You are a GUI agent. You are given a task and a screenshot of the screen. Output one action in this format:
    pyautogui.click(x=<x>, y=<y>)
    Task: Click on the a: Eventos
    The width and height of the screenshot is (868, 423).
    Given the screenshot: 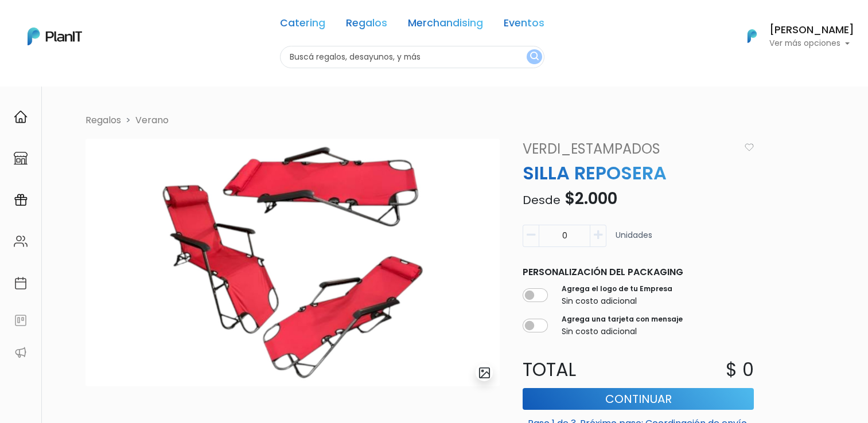 What is the action you would take?
    pyautogui.click(x=524, y=25)
    